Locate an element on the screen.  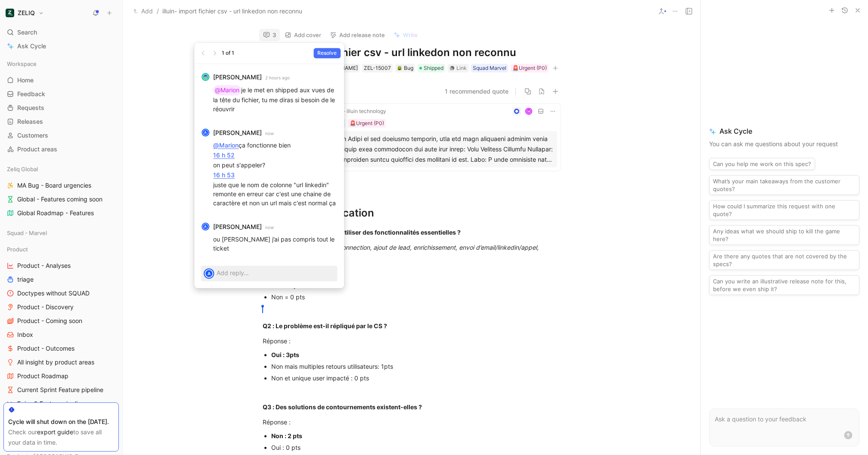
a: @Marion is located at coordinates (226, 145).